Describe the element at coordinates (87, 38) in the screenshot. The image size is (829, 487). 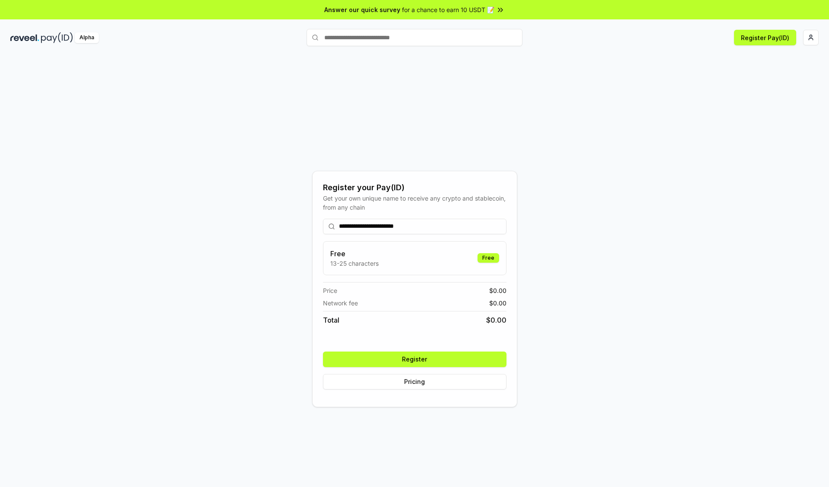
I see `div: Alpha` at that location.